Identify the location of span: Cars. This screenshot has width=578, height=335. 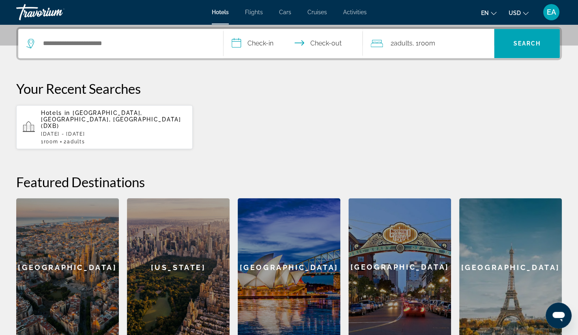
(285, 12).